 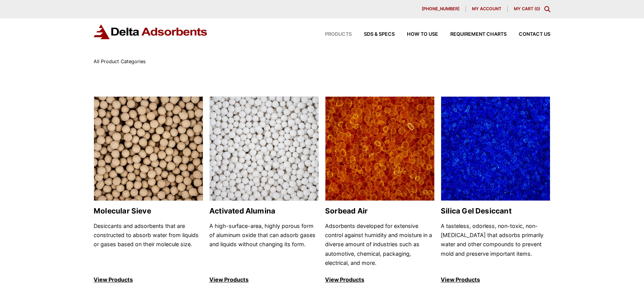 What do you see at coordinates (527, 9) in the screenshot?
I see `a: My Cart (0)` at bounding box center [527, 9].